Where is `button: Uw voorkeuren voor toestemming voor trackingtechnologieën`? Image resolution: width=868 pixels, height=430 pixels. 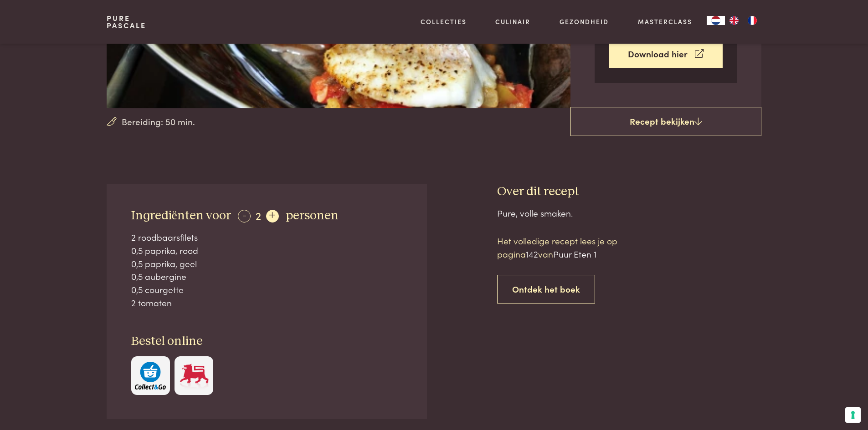
button: Uw voorkeuren voor toestemming voor trackingtechnologieën is located at coordinates (853, 415).